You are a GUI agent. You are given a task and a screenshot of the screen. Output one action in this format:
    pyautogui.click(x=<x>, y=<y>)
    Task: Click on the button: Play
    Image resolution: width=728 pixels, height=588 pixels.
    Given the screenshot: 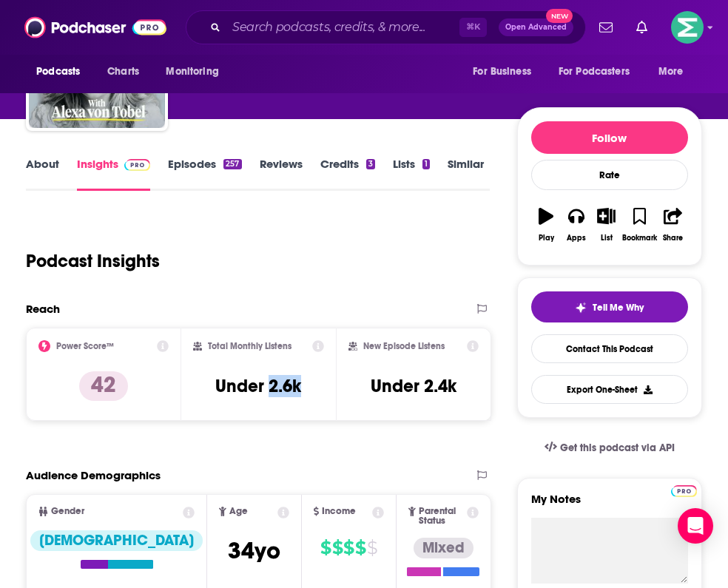 What is the action you would take?
    pyautogui.click(x=546, y=225)
    